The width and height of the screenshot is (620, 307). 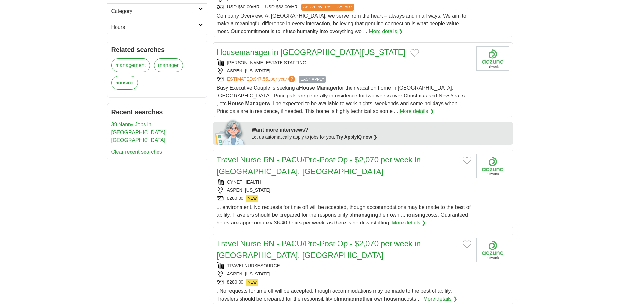 I want to click on a: Category, so click(x=157, y=11).